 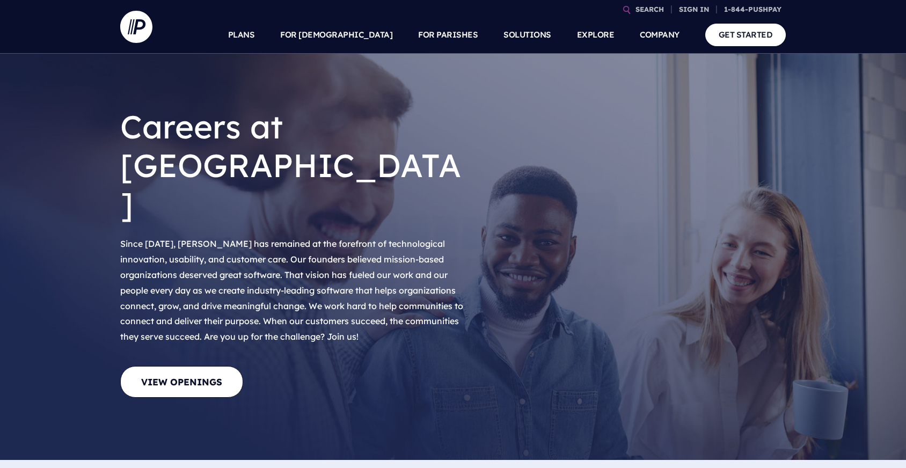 I want to click on a: EXPLORE, so click(x=596, y=35).